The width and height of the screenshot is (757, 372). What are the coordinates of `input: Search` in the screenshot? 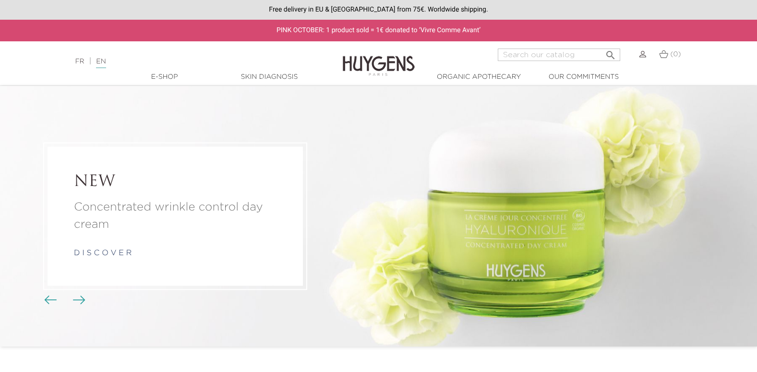 It's located at (559, 55).